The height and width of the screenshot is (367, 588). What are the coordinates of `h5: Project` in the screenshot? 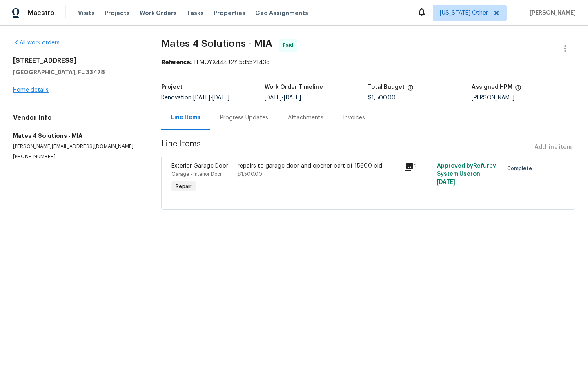 It's located at (172, 88).